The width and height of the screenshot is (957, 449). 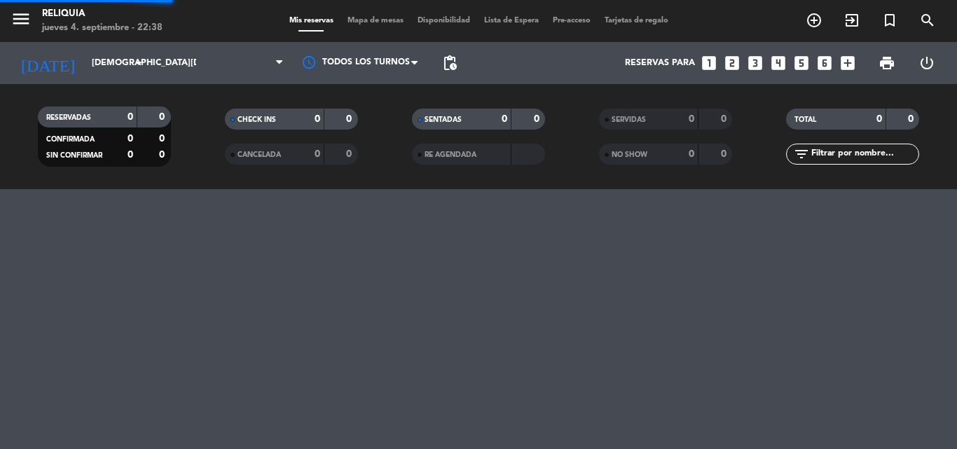 I want to click on span: Mis reservas, so click(x=311, y=20).